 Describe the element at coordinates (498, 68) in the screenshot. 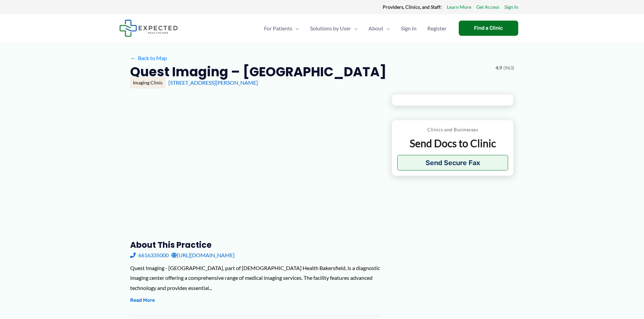

I see `span: 4.9` at that location.